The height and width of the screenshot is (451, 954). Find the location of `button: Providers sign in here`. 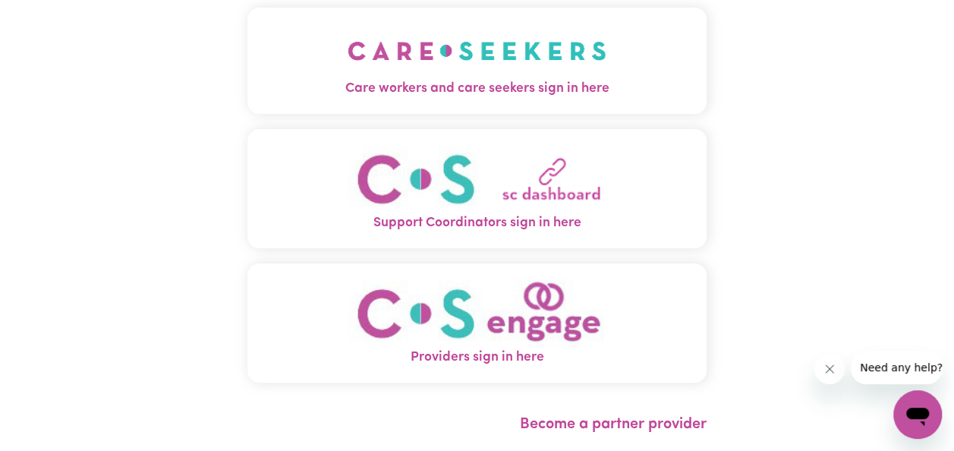

button: Providers sign in here is located at coordinates (476, 322).